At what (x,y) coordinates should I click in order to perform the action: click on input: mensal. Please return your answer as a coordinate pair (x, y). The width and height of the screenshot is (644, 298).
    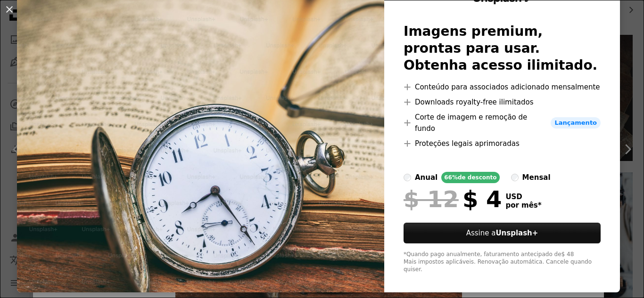
    Looking at the image, I should click on (515, 177).